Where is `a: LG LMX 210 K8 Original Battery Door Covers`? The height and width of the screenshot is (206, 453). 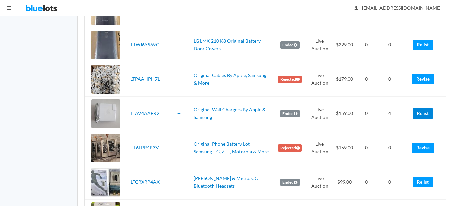 a: LG LMX 210 K8 Original Battery Door Covers is located at coordinates (227, 45).